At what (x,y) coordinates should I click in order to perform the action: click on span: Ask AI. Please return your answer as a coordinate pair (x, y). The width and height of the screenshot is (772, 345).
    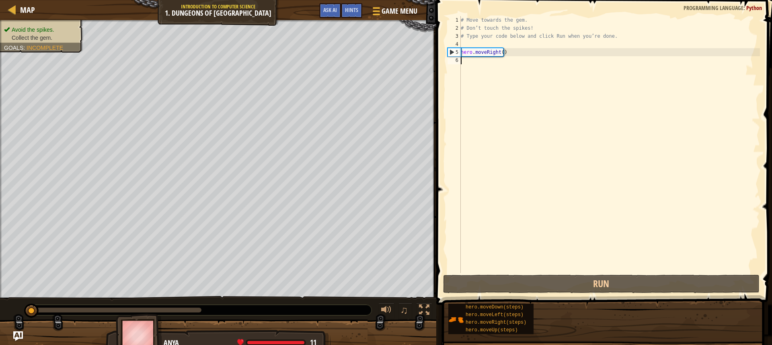
    Looking at the image, I should click on (330, 10).